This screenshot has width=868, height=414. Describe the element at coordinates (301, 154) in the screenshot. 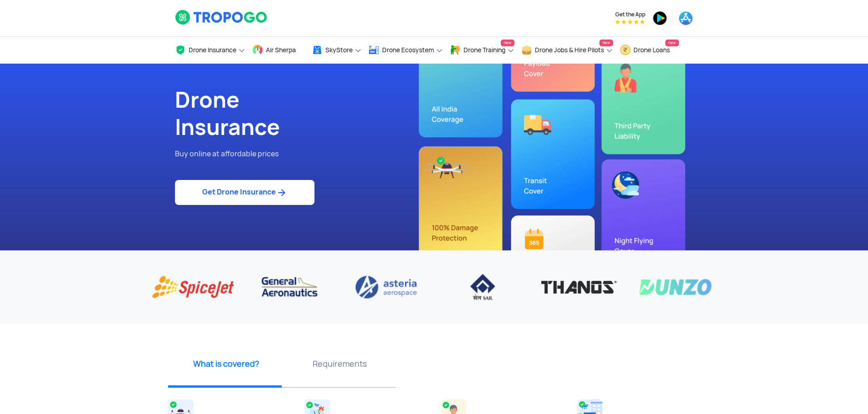

I see `p: Buy online at affordable prices` at that location.